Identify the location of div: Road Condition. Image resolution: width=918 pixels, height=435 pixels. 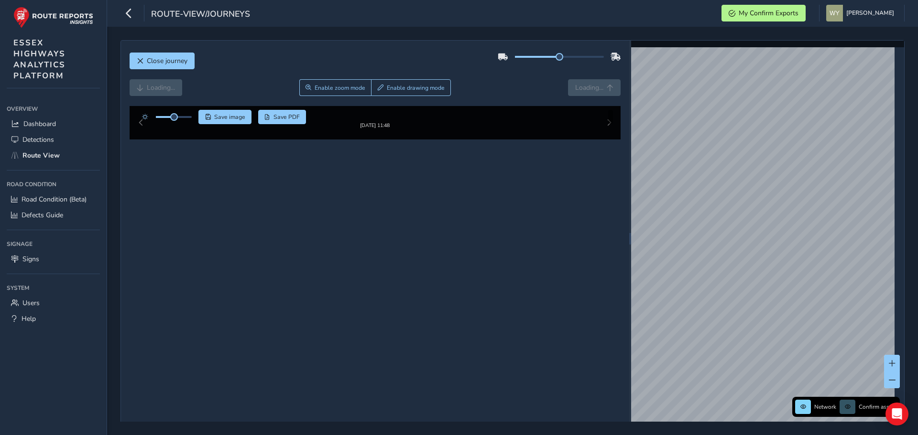
(53, 185).